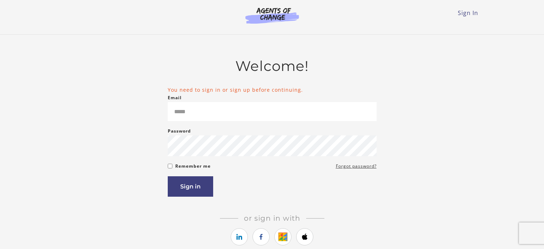 Image resolution: width=544 pixels, height=249 pixels. What do you see at coordinates (356, 166) in the screenshot?
I see `a: Forgot password?` at bounding box center [356, 166].